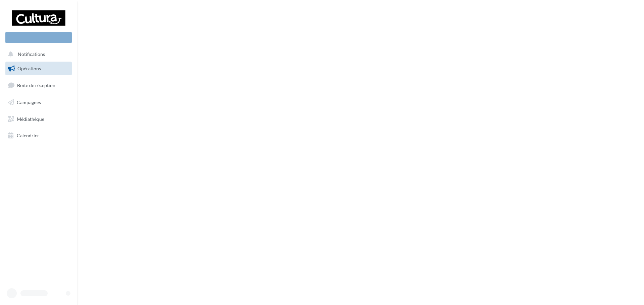 The height and width of the screenshot is (305, 644). Describe the element at coordinates (39, 135) in the screenshot. I see `a: Calendrier` at that location.